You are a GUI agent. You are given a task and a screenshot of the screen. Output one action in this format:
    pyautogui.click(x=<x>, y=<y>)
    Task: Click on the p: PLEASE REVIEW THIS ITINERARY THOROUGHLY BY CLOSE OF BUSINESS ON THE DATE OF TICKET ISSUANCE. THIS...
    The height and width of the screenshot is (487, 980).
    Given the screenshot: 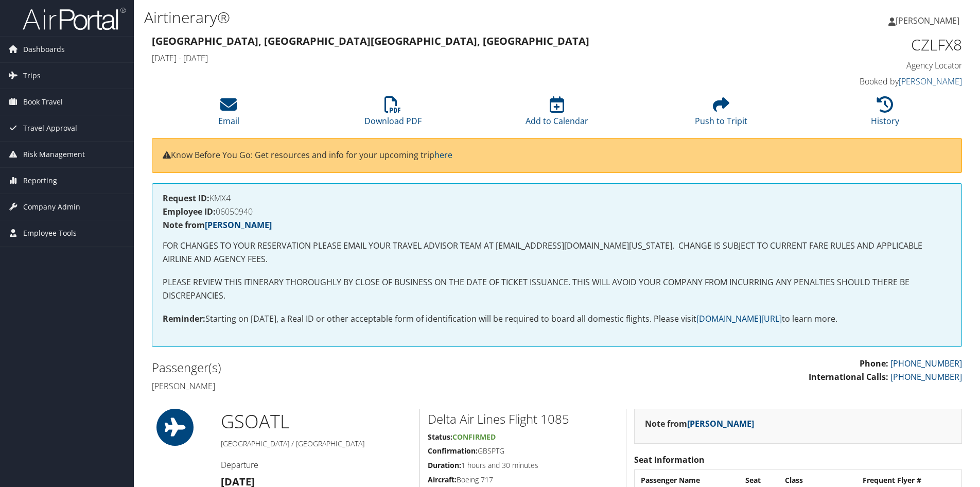 What is the action you would take?
    pyautogui.click(x=557, y=289)
    